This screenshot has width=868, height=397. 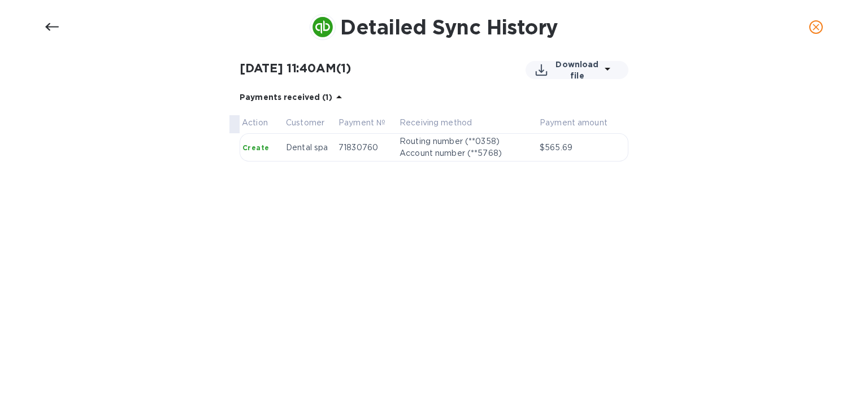 What do you see at coordinates (467, 123) in the screenshot?
I see `p: Receiving method` at bounding box center [467, 123].